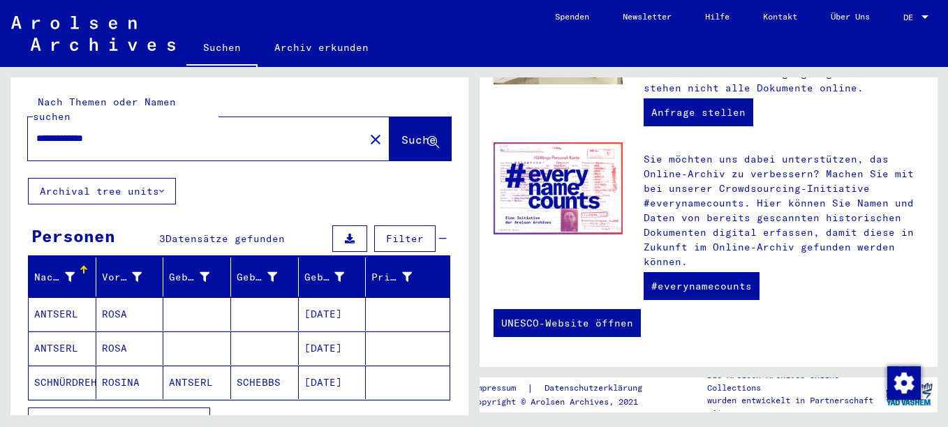 The image size is (948, 427). What do you see at coordinates (93, 33) in the screenshot?
I see `img: Arolsen_neg.svg` at bounding box center [93, 33].